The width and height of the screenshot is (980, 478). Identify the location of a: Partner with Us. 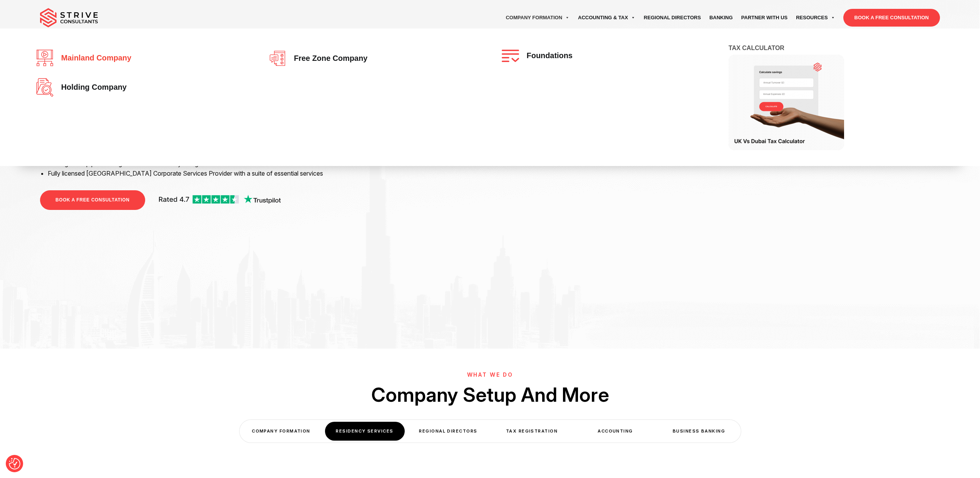
(764, 17).